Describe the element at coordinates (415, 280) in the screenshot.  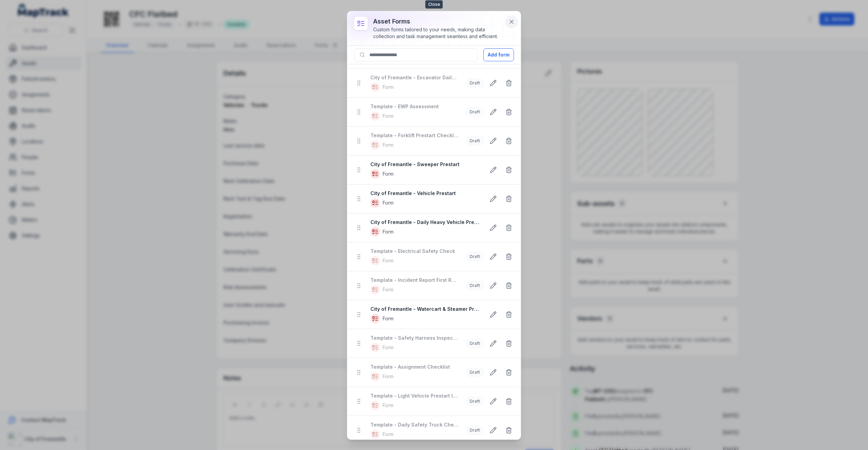
I see `strong: Template - Incident Report First Response` at that location.